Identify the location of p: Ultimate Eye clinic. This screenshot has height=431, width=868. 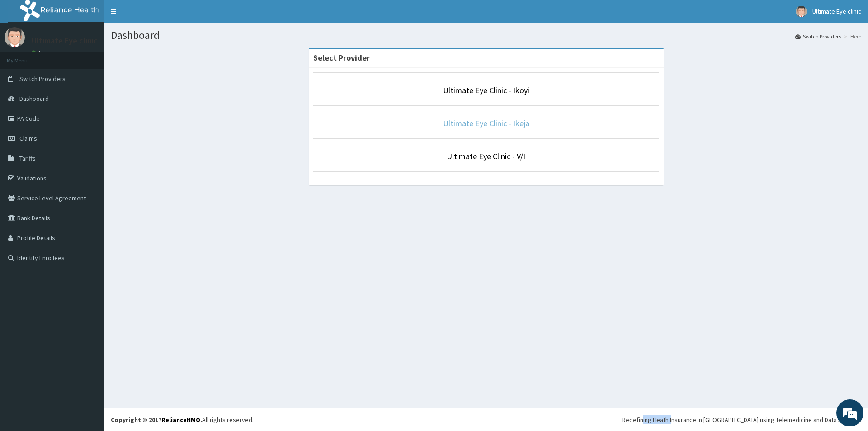
(64, 41).